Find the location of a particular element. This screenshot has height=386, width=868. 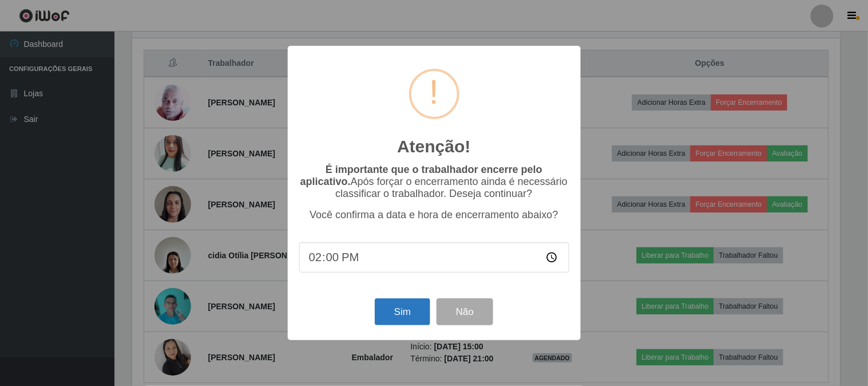

p: Após forçar o encerramento ainda é necessário classificar o trabalhador. Deseja continuar? is located at coordinates (434, 182).